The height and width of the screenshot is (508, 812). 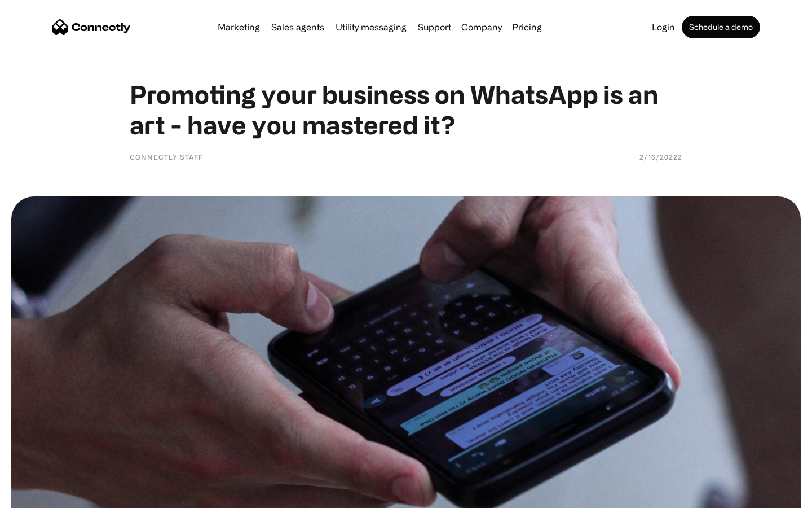 I want to click on div: Company, so click(x=481, y=27).